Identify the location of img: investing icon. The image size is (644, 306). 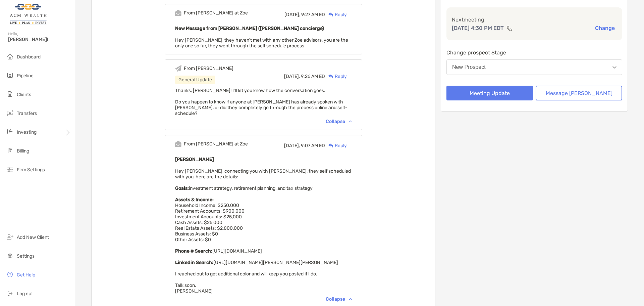
(10, 131).